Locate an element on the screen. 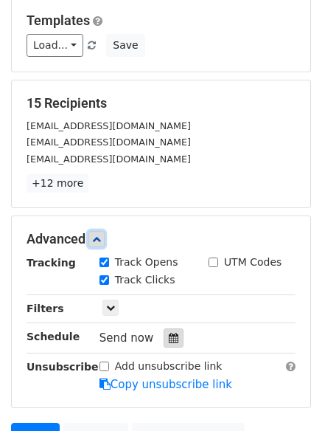  label: Add unsubscribe link is located at coordinates (169, 366).